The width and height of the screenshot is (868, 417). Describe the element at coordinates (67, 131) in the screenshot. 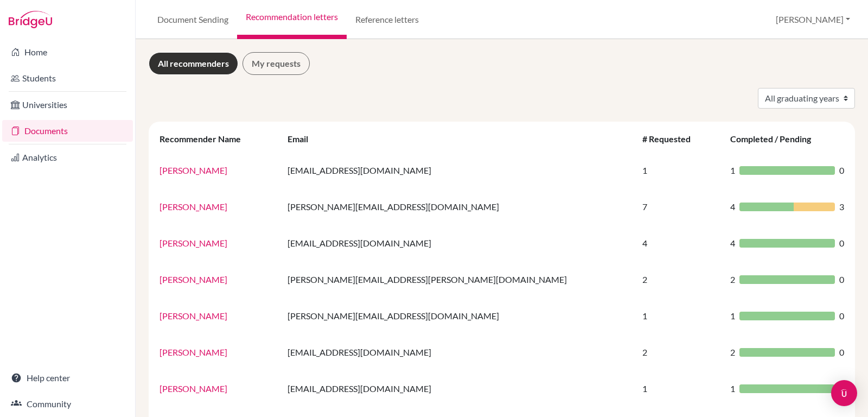

I see `a: Documents` at that location.